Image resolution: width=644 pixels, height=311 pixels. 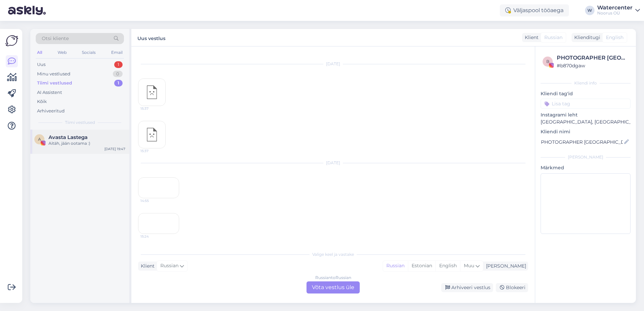 I want to click on div: Socials, so click(x=89, y=52).